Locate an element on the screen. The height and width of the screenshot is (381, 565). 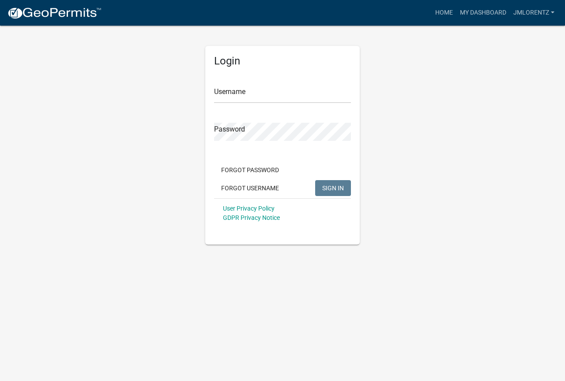
h5: Login is located at coordinates (282, 61).